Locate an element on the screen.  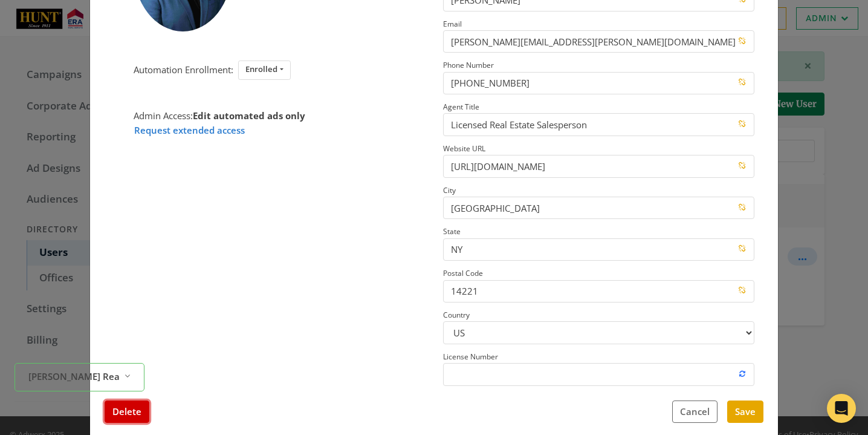
small: City is located at coordinates (449, 190).